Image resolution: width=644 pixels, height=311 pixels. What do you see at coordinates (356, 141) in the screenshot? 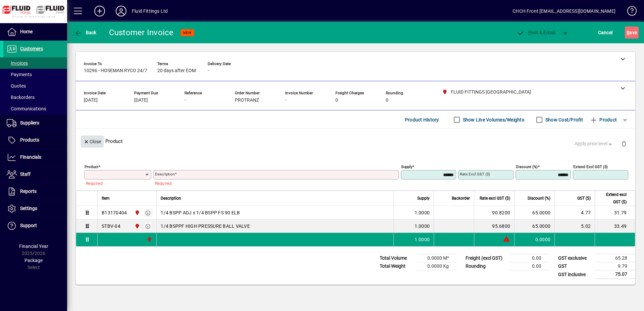
I see `div: Product` at bounding box center [356, 141].